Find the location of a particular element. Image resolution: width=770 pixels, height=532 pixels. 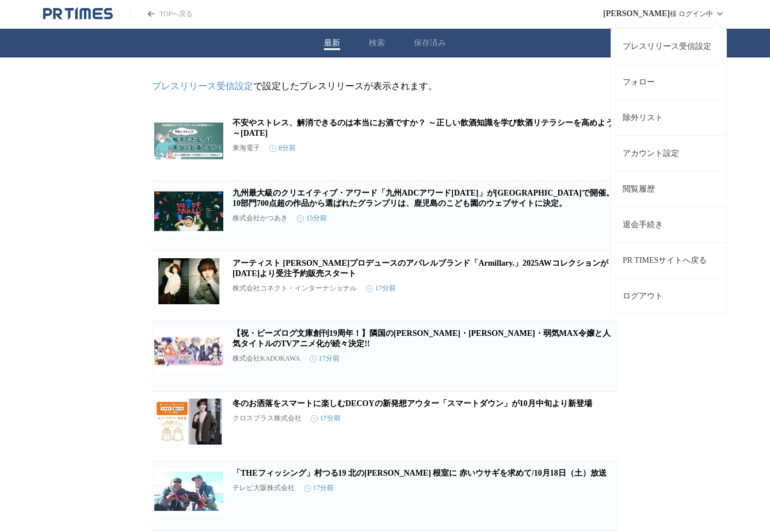

time: 8分前 is located at coordinates (283, 148).